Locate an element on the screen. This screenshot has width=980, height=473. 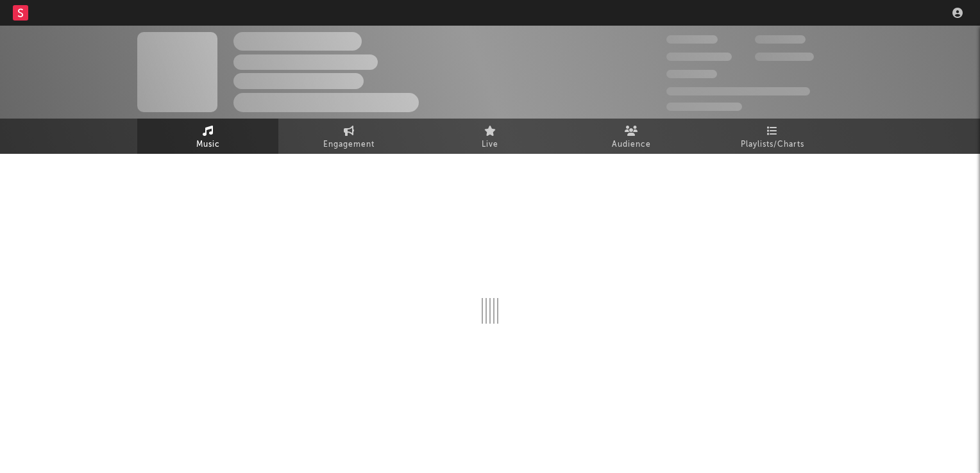
span: 1,000,000 is located at coordinates (785, 56).